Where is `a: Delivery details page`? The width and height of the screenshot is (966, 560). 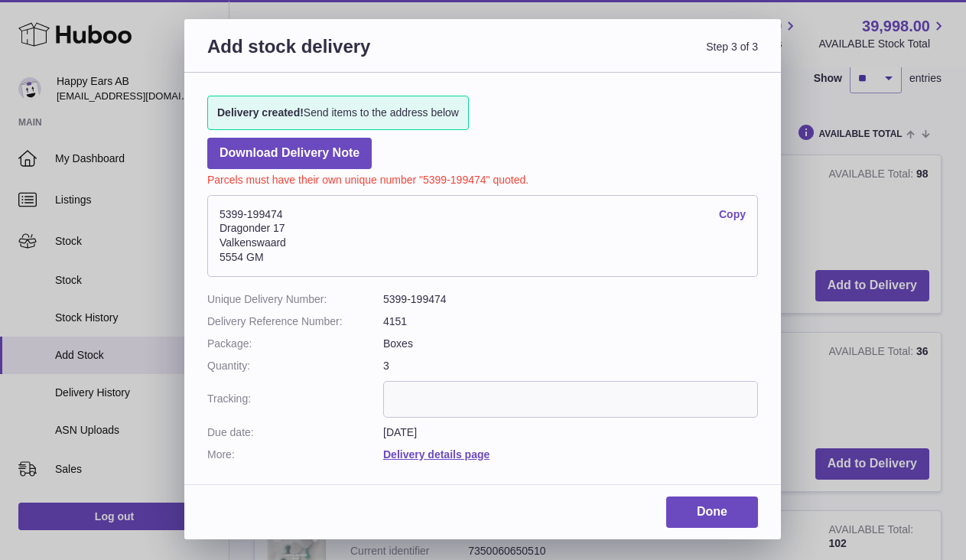
a: Delivery details page is located at coordinates (436, 454).